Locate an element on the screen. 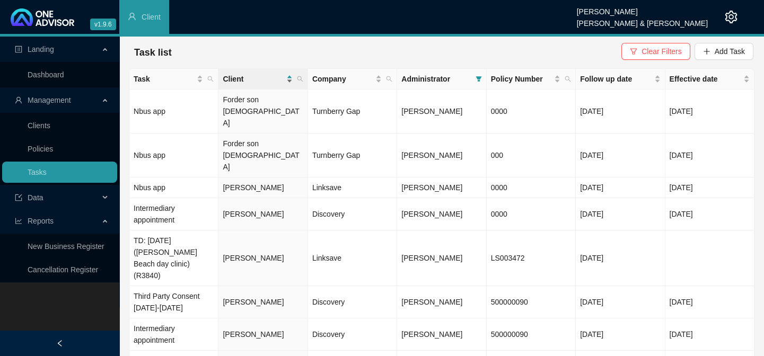  span: Follow up date is located at coordinates (615, 79).